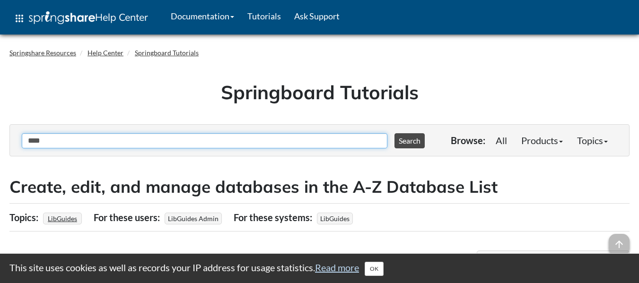  I want to click on span: arrow_upward, so click(619, 245).